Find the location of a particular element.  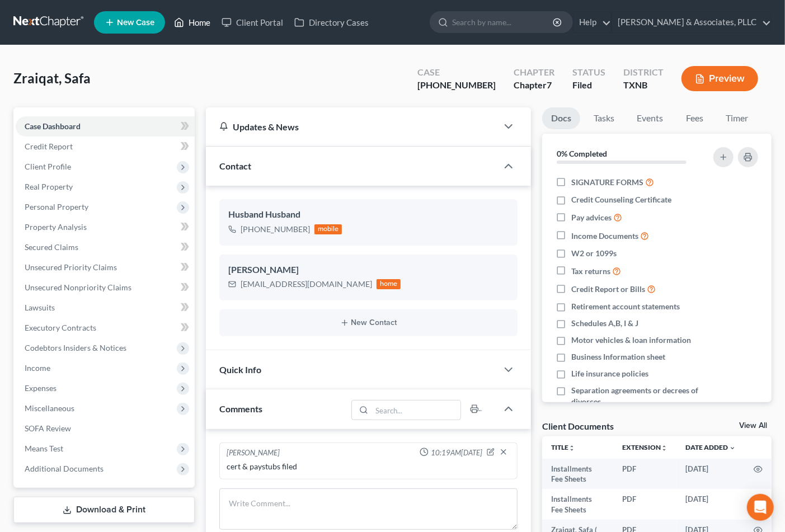

div: Case is located at coordinates (456, 72).